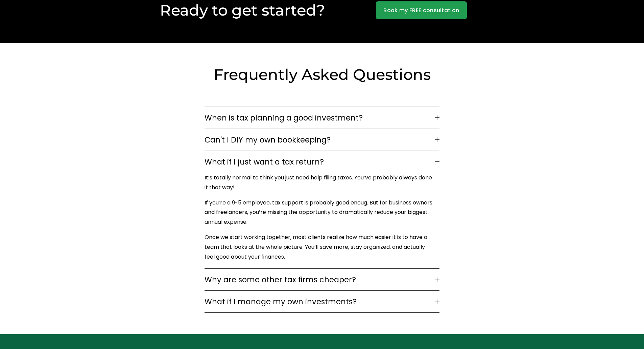 This screenshot has height=349, width=644. Describe the element at coordinates (319, 280) in the screenshot. I see `span: Why are some other tax firms cheaper?` at that location.